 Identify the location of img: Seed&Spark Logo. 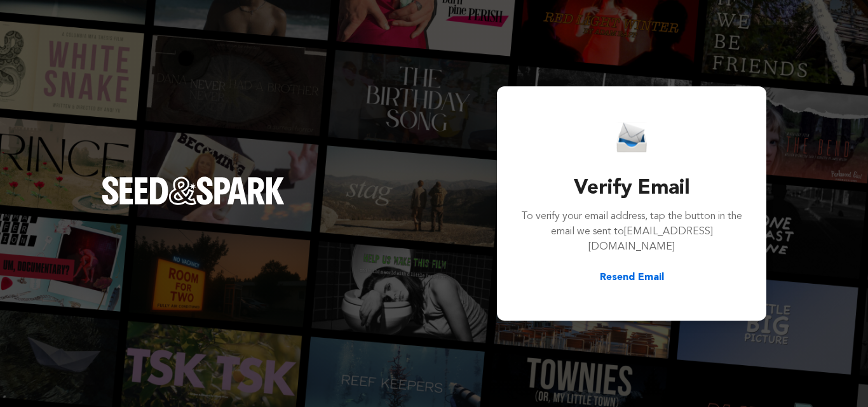
(193, 191).